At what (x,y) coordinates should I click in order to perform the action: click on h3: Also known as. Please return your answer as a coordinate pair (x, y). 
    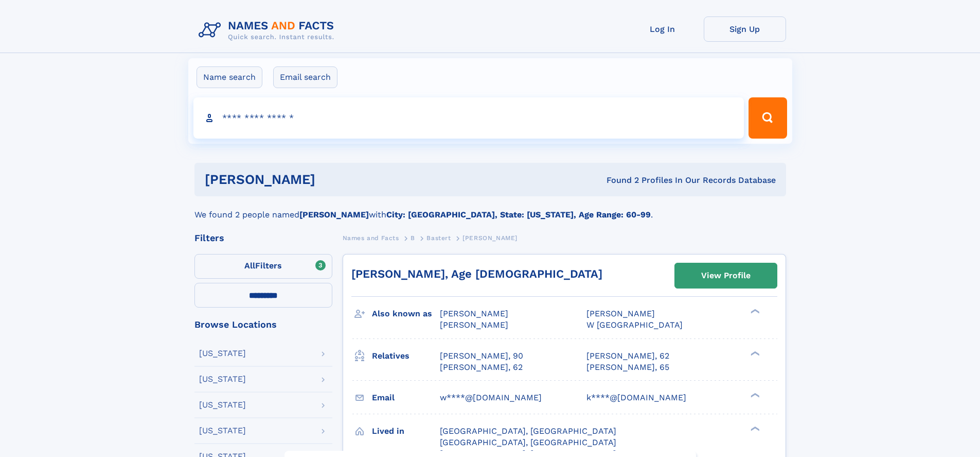
    Looking at the image, I should click on (406, 314).